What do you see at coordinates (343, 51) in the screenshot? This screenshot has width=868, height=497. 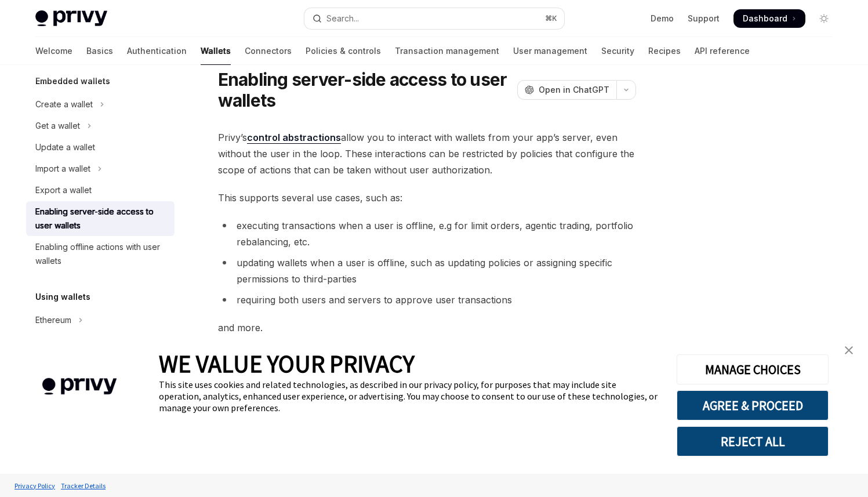 I see `a: Policies & controls` at bounding box center [343, 51].